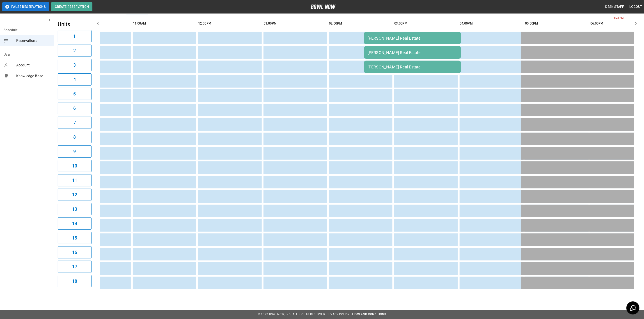 The height and width of the screenshot is (319, 644). Describe the element at coordinates (75, 253) in the screenshot. I see `button: 16` at that location.